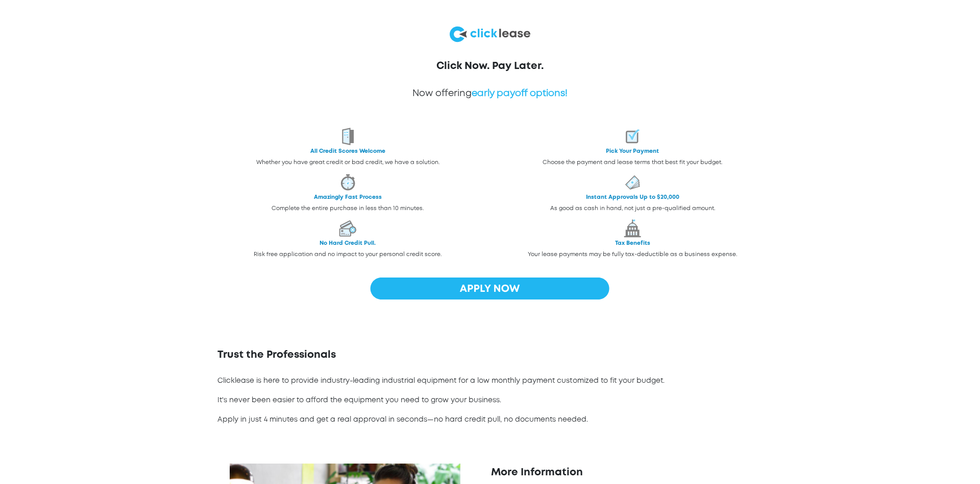  Describe the element at coordinates (490, 380) in the screenshot. I see `p: Clicklease is here to provide industry-leading industrial equipment for a low monthly payment cus...` at that location.